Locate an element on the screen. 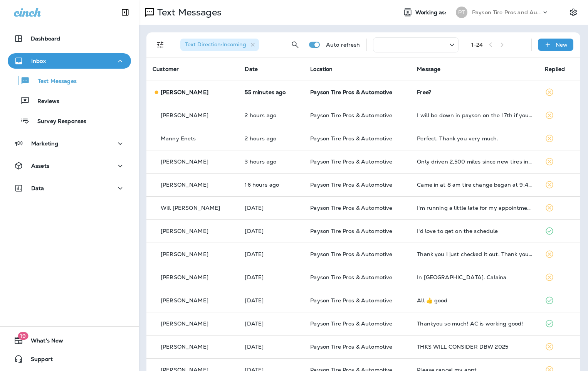  div: Came in at 8 am tire change began at 9:45 am Was quoted $279 for the 4 tire replacement the new t... is located at coordinates (475, 184).